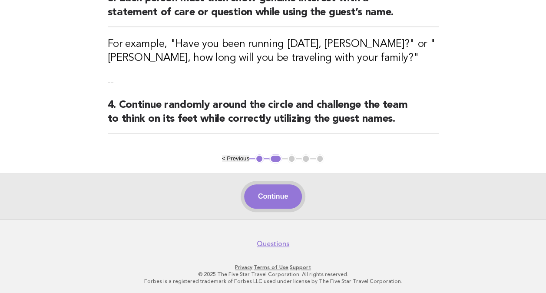 The image size is (546, 293). Describe the element at coordinates (271, 267) in the screenshot. I see `a: Terms of Use` at that location.